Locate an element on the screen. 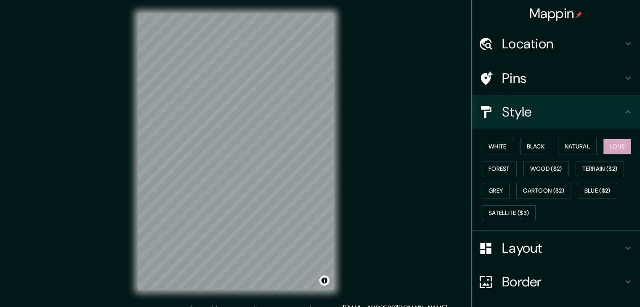 The width and height of the screenshot is (640, 307). h4: Border is located at coordinates (563, 282).